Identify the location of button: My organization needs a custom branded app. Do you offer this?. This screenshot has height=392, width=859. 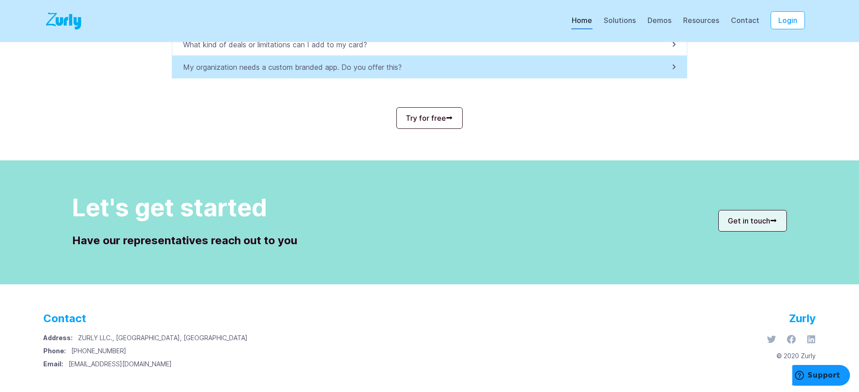
(429, 67).